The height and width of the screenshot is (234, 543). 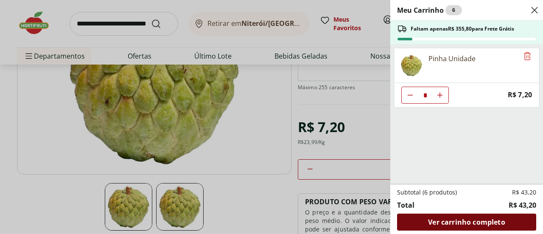 I want to click on div: 6, so click(x=454, y=10).